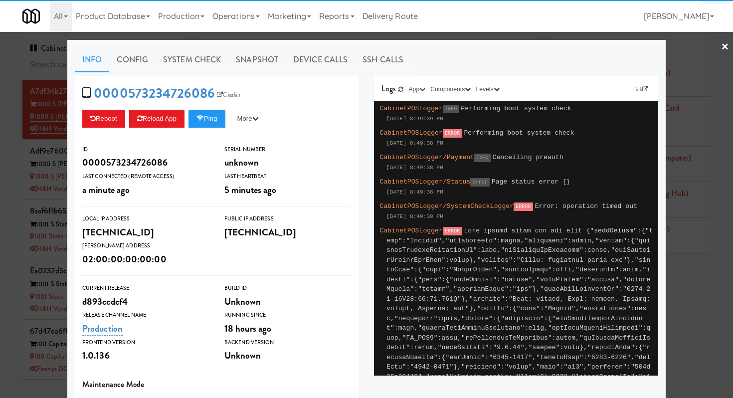 This screenshot has width=733, height=398. I want to click on span: a minute ago, so click(106, 190).